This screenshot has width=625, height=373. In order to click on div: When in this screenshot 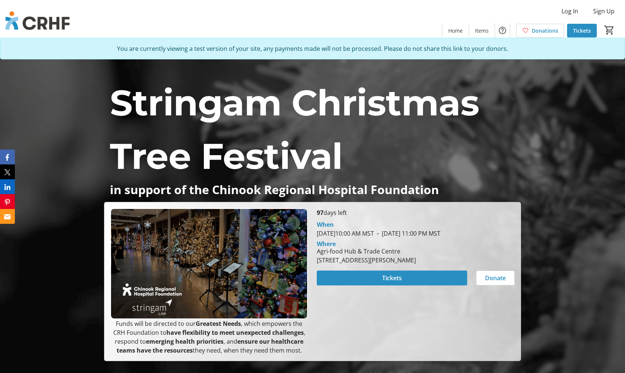, I will do `click(325, 225)`.